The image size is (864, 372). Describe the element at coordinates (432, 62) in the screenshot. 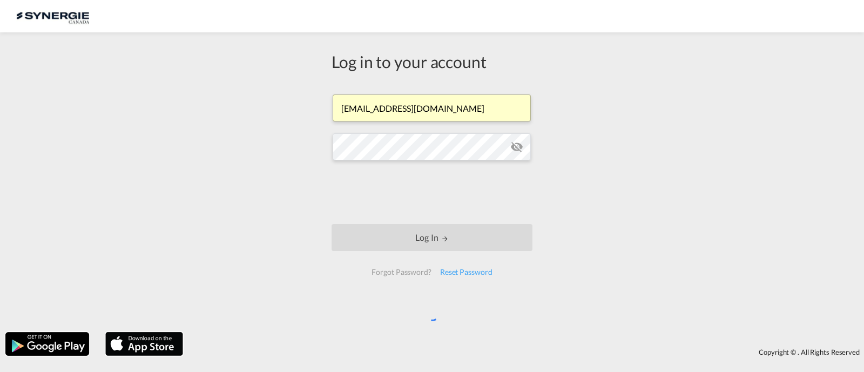

I see `div: Log in to your account` at that location.